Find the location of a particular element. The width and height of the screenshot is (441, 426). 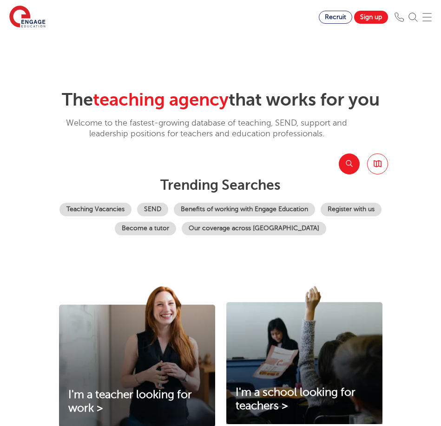

span: teaching agency is located at coordinates (161, 99).